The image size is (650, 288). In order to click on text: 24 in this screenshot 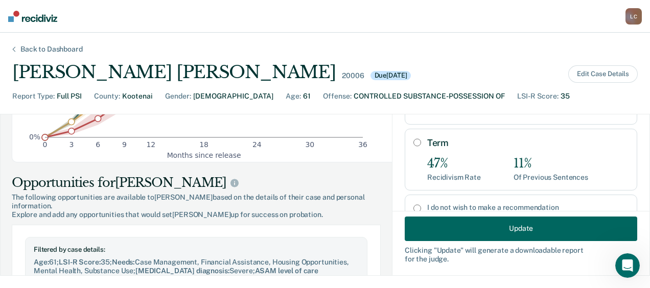, I will do `click(257, 145)`.